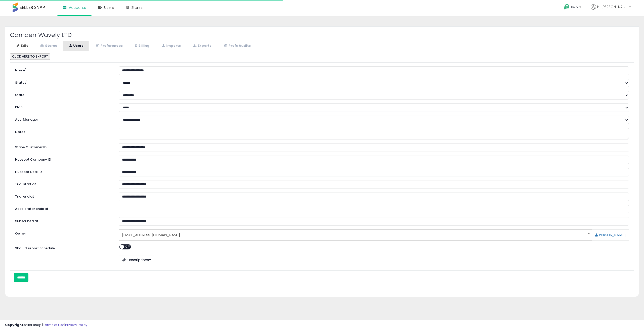 This screenshot has width=644, height=330. What do you see at coordinates (77, 7) in the screenshot?
I see `span: Accounts` at bounding box center [77, 7].